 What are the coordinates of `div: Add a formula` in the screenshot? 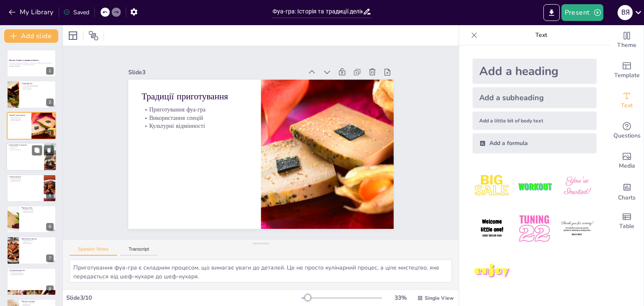 It's located at (534, 143).